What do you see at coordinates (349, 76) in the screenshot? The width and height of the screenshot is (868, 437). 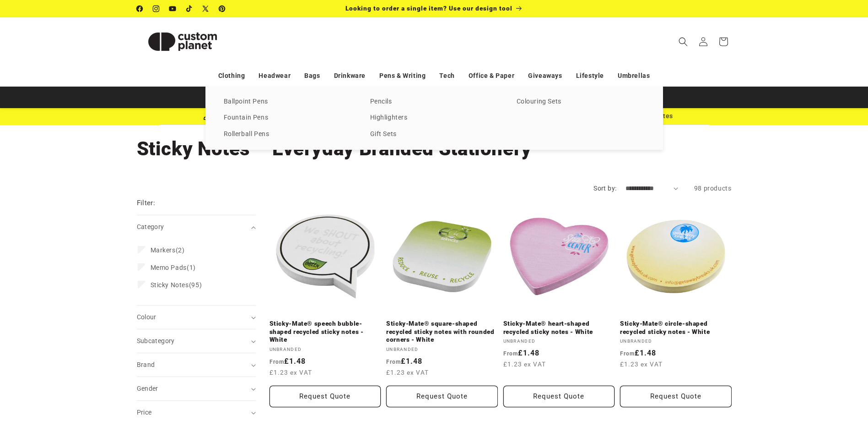 I see `a: Drinkware` at bounding box center [349, 76].